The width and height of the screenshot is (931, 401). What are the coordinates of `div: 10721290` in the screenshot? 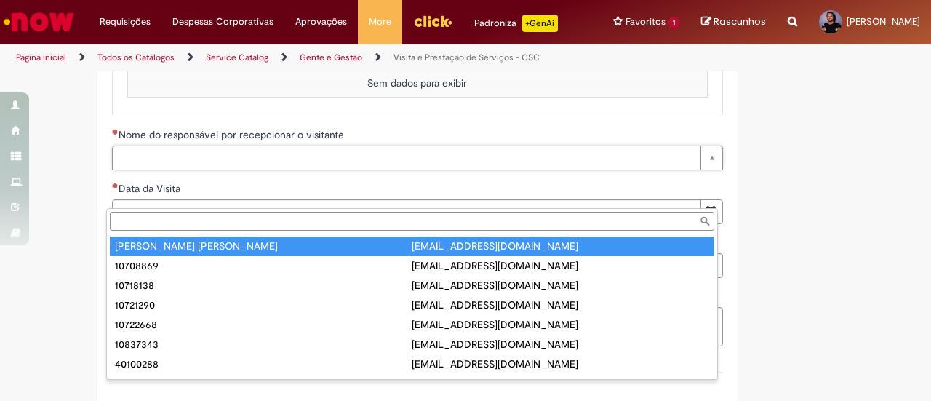 It's located at (263, 305).